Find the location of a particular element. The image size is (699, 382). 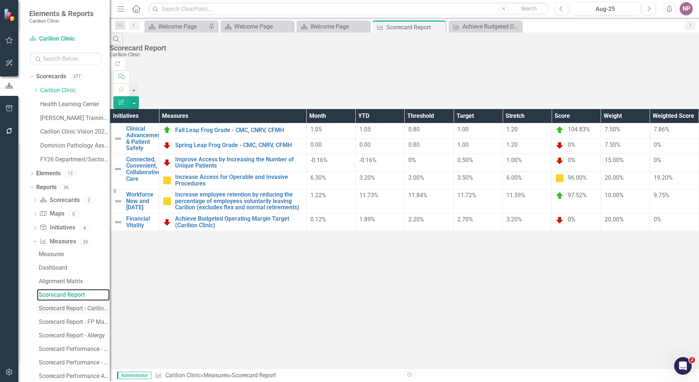

span: 11.59% is located at coordinates (516, 195).